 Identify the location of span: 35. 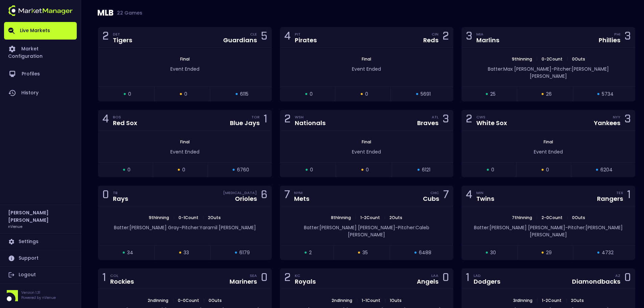
(365, 253).